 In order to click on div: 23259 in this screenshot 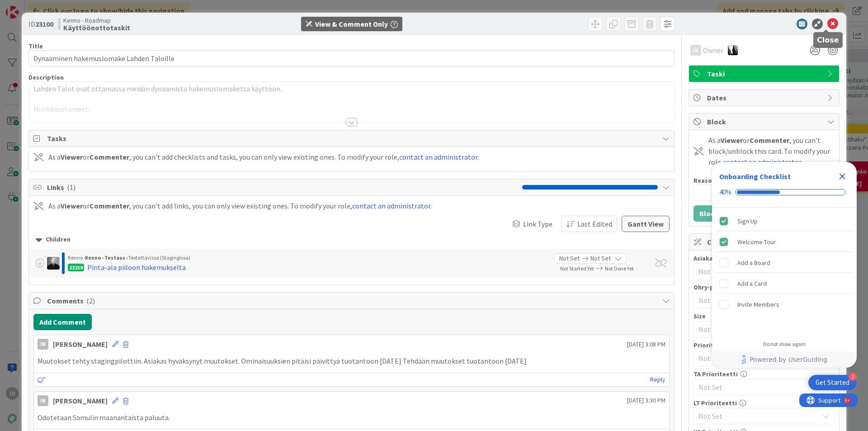, I will do `click(76, 267)`.